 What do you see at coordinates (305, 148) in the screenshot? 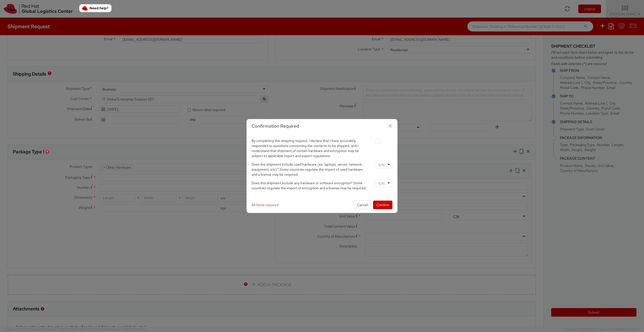
I see `span: By completing this shipping request, I declare that I have accurately responded to questions conc...` at bounding box center [305, 148].